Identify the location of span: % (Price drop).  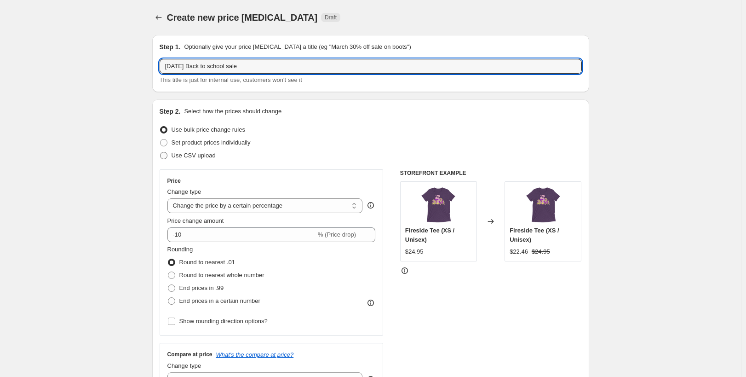
(337, 234).